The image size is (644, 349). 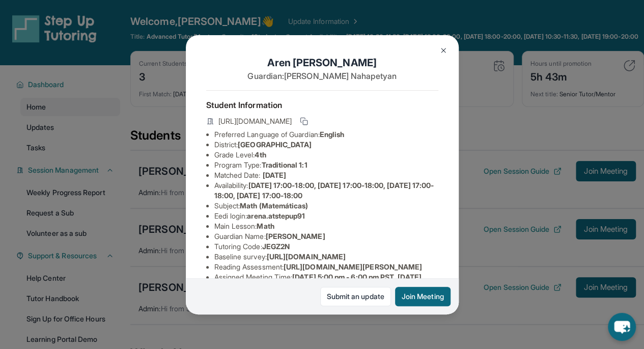 I want to click on button: Join Meeting, so click(x=423, y=296).